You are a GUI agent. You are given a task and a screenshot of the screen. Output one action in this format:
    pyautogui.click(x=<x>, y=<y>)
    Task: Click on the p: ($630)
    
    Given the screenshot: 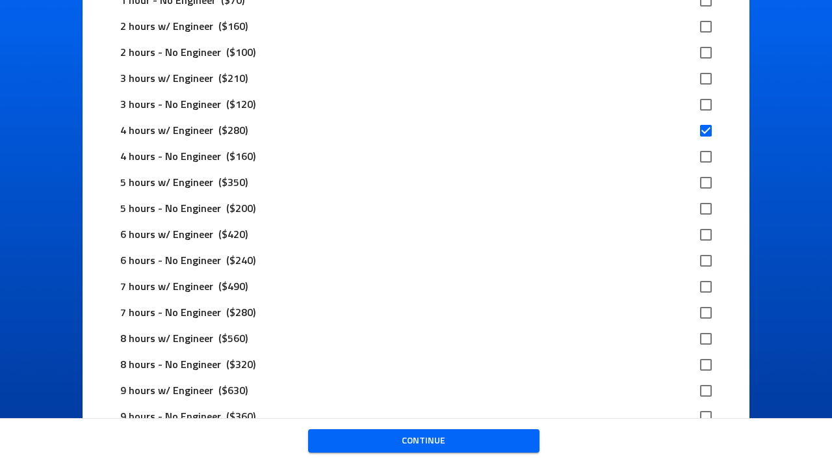 What is the action you would take?
    pyautogui.click(x=233, y=391)
    